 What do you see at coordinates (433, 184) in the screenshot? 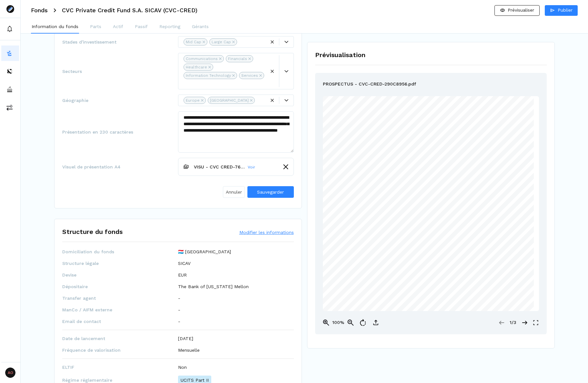
I see `span: F` at bounding box center [433, 184].